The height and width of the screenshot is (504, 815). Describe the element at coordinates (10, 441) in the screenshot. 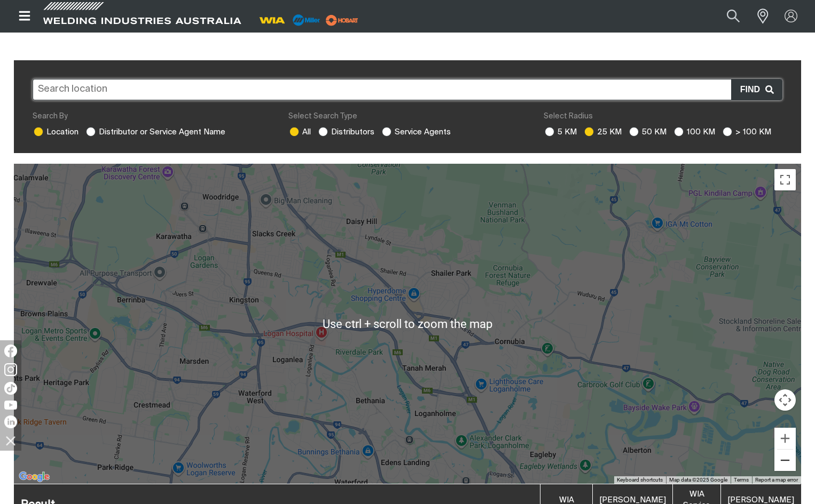

I see `img: hide socials` at that location.